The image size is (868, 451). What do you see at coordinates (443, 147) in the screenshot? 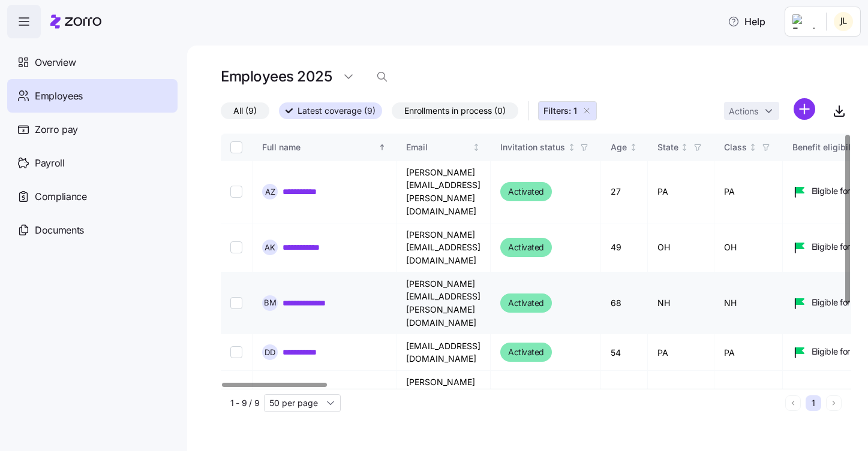
I see `th: EmailNot sorted` at bounding box center [443, 147].